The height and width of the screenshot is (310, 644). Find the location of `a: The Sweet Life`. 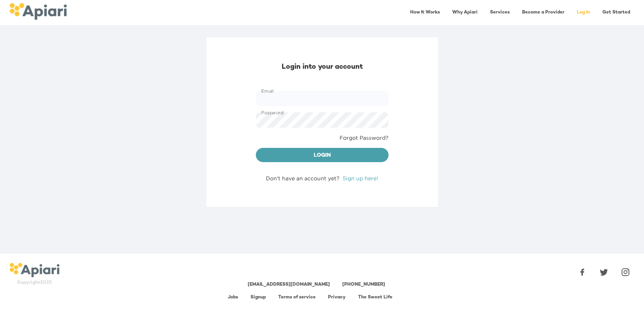

a: The Sweet Life is located at coordinates (375, 298).